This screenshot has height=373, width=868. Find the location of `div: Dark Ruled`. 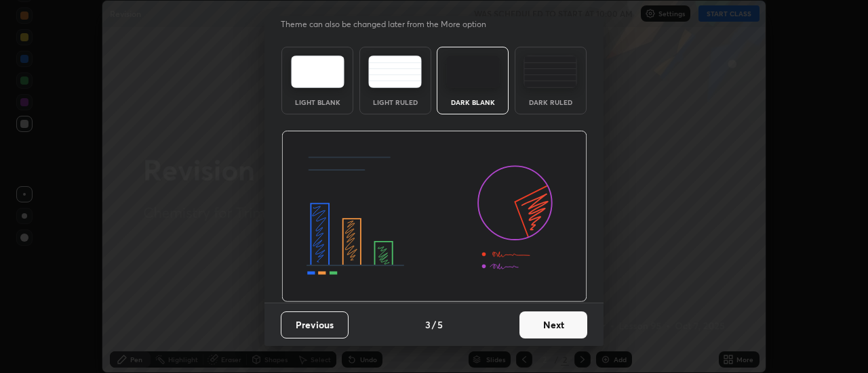

div: Dark Ruled is located at coordinates (550, 103).